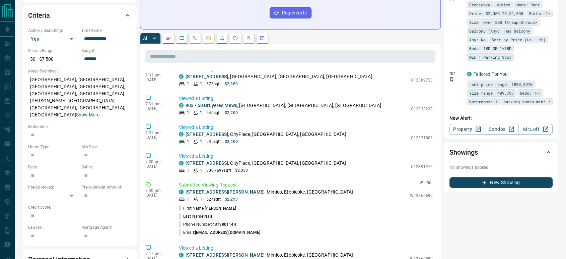  I want to click on button: Regenerate, so click(290, 13).